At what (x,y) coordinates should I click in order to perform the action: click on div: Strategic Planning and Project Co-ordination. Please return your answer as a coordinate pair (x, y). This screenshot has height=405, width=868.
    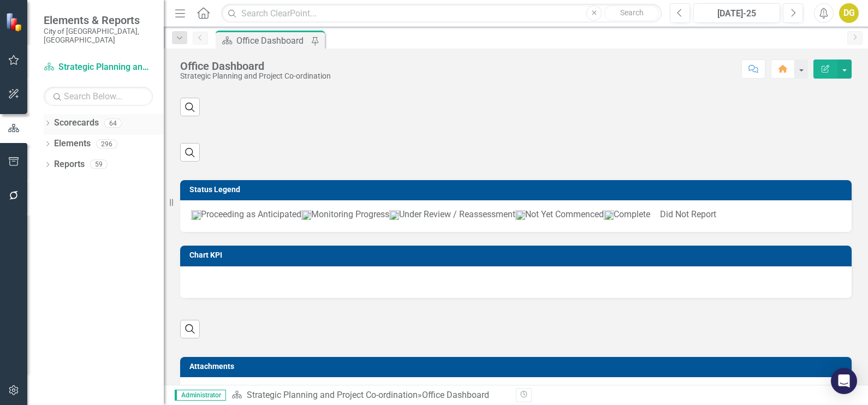
    Looking at the image, I should click on (256, 76).